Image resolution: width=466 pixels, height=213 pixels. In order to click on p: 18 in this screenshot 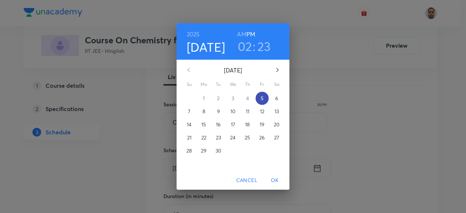, I will do `click(247, 124)`.